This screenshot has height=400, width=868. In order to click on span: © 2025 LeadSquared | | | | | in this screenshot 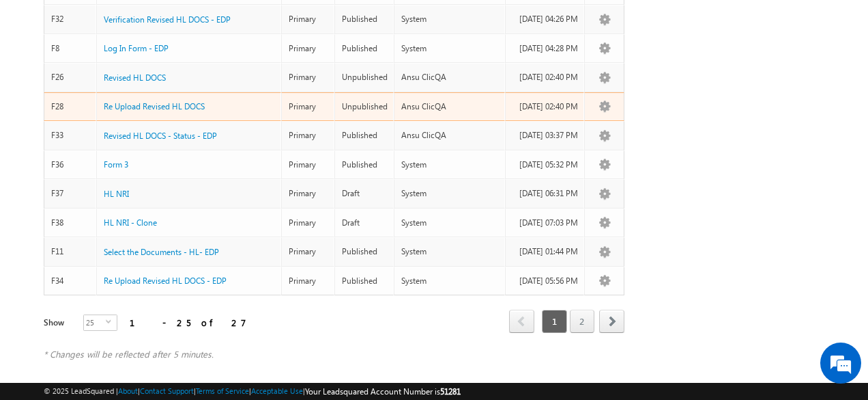, I will do `click(252, 390)`.